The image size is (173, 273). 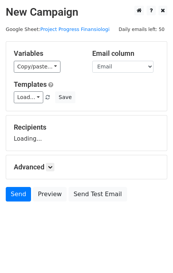 I want to click on h5: Advanced, so click(x=86, y=167).